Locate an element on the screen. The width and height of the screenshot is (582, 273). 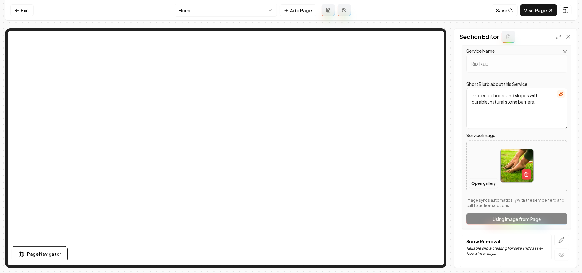
label: Short Blurb about this Service is located at coordinates (497, 84).